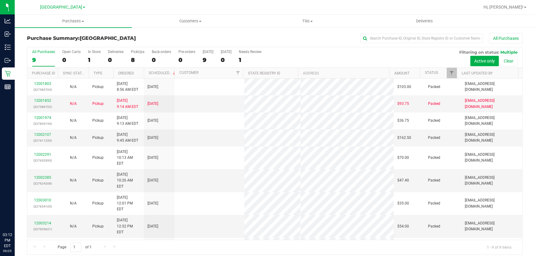  I want to click on a: Scheduled, so click(163, 73).